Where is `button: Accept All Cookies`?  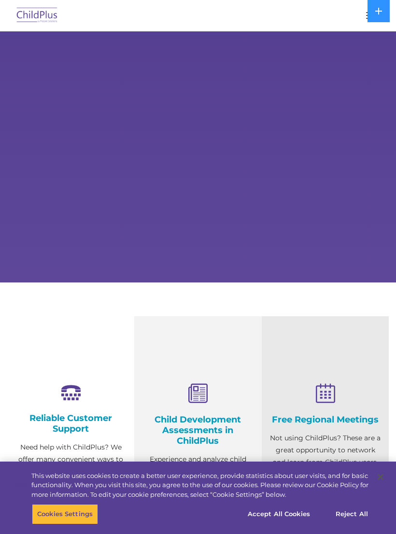
button: Accept All Cookies is located at coordinates (278, 514).